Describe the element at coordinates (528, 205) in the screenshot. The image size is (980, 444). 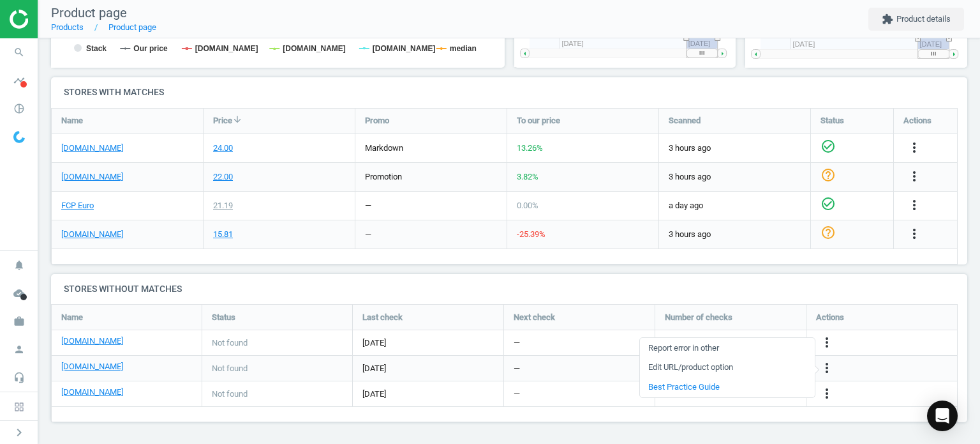
I see `span: 0.00 %` at that location.